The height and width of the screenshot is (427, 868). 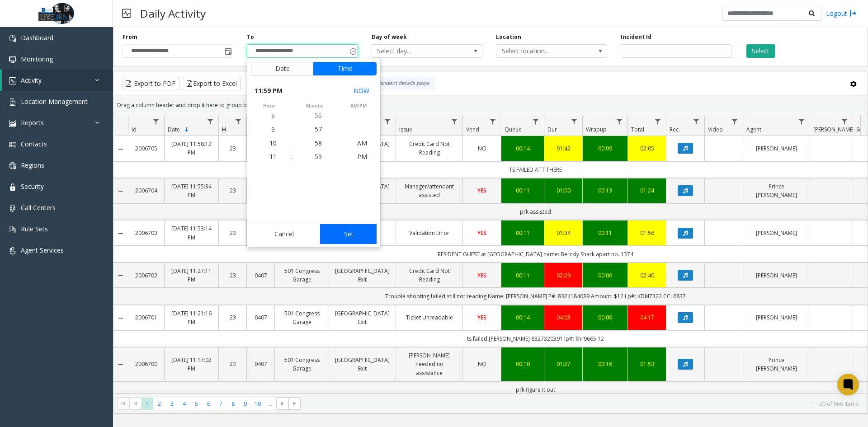 I want to click on span: Location Management, so click(x=54, y=101).